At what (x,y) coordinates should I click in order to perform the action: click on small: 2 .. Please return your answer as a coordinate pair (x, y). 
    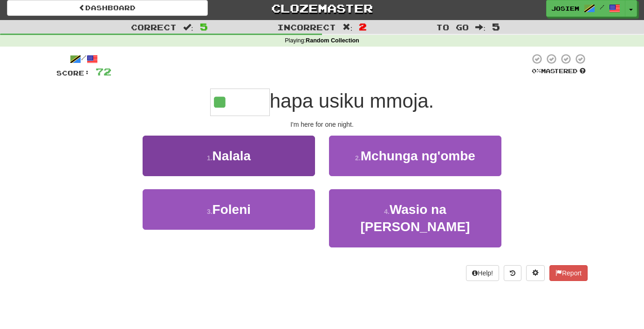
    Looking at the image, I should click on (358, 158).